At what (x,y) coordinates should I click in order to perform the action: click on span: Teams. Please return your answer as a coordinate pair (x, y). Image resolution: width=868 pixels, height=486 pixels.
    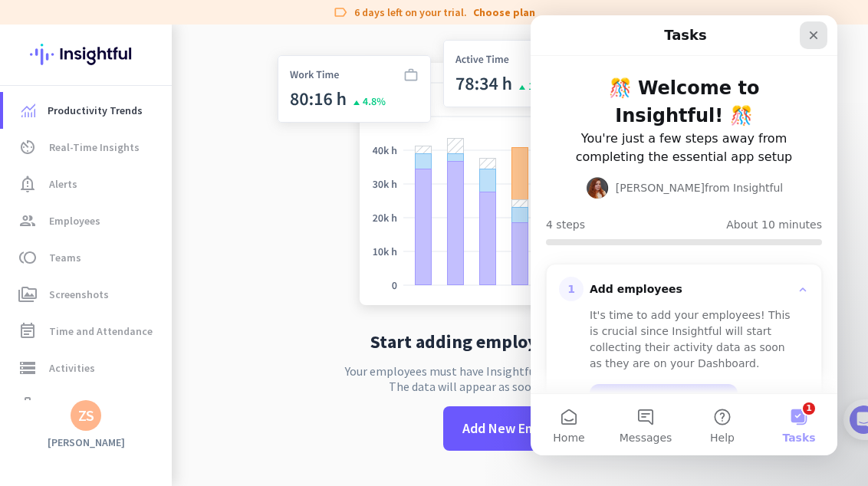
    Looking at the image, I should click on (65, 258).